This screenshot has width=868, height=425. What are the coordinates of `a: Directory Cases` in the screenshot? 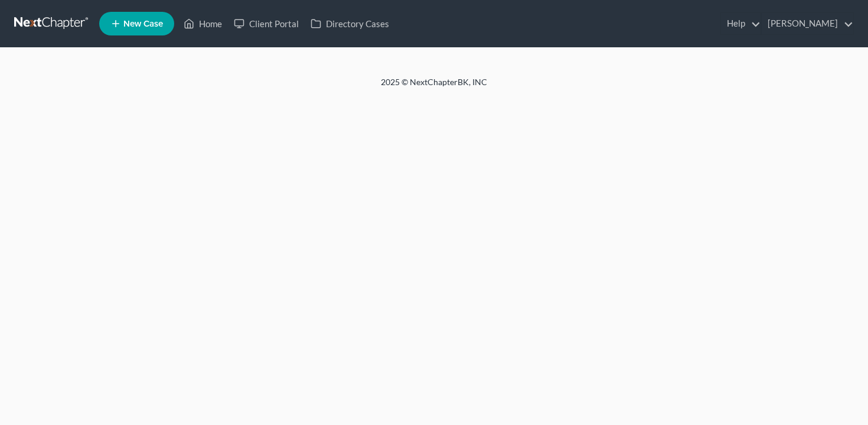 It's located at (350, 24).